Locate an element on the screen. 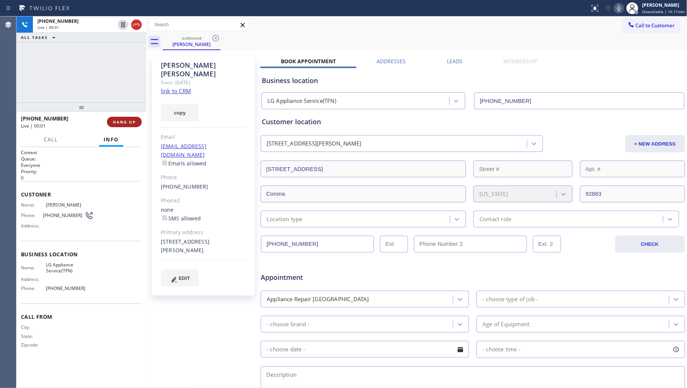 Image resolution: width=687 pixels, height=388 pixels. span: Info is located at coordinates (111, 140).